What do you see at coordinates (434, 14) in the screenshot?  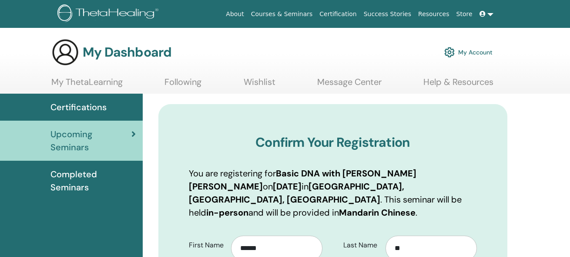 I see `a: Resources` at bounding box center [434, 14].